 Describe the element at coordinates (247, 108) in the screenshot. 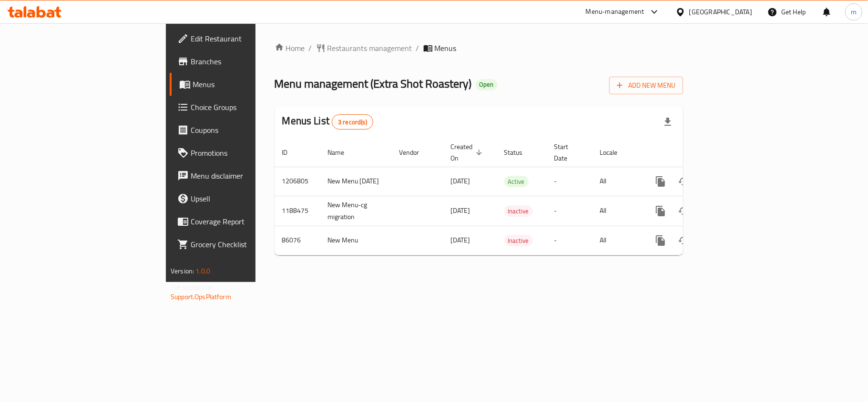

I see `span: Choice Groups` at that location.